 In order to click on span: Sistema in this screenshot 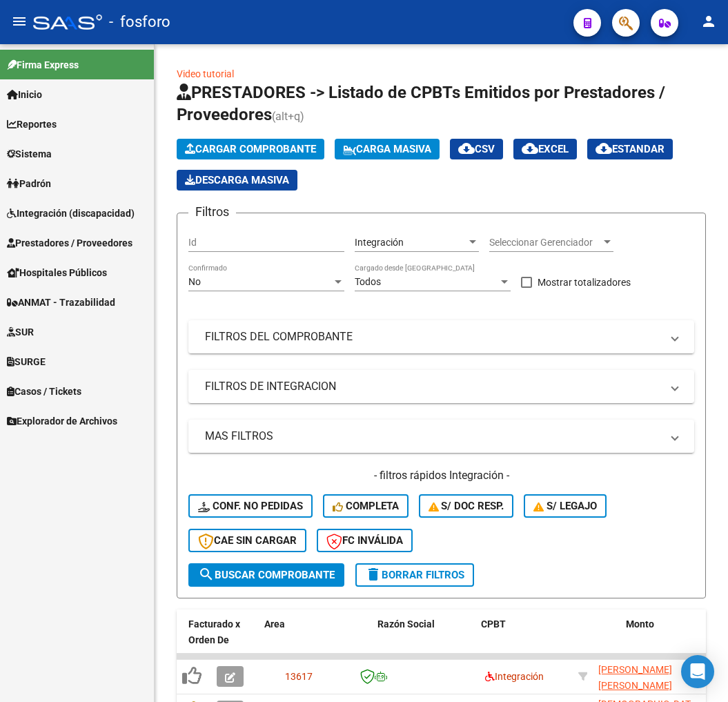, I will do `click(29, 154)`.